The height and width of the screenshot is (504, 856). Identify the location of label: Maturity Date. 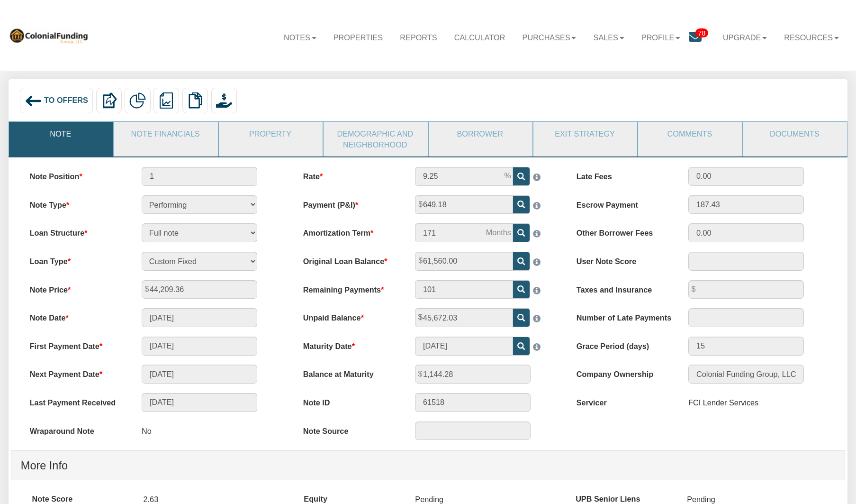
(349, 344).